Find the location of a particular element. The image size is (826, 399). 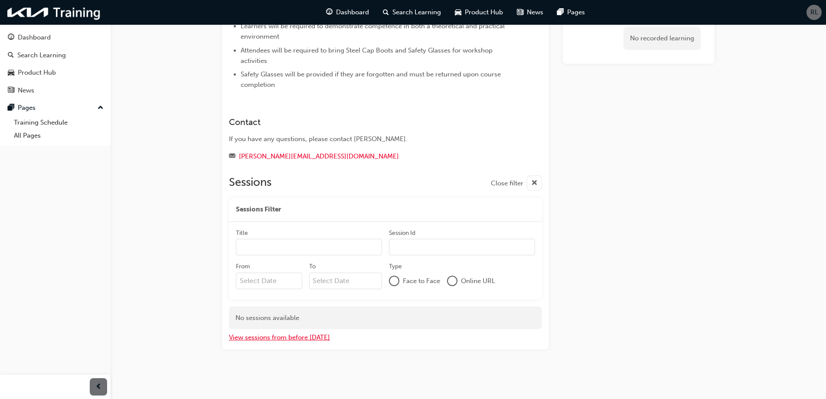

button: RL is located at coordinates (814, 12).